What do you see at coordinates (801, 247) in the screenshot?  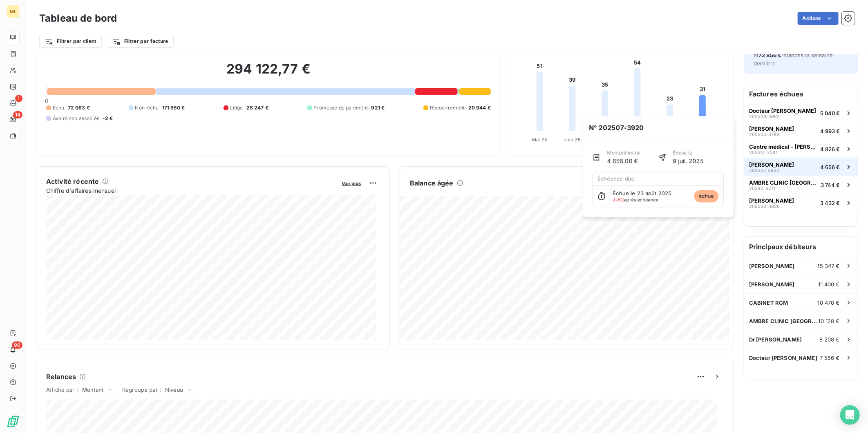 I see `h6: Principaux débiteurs` at bounding box center [801, 247].